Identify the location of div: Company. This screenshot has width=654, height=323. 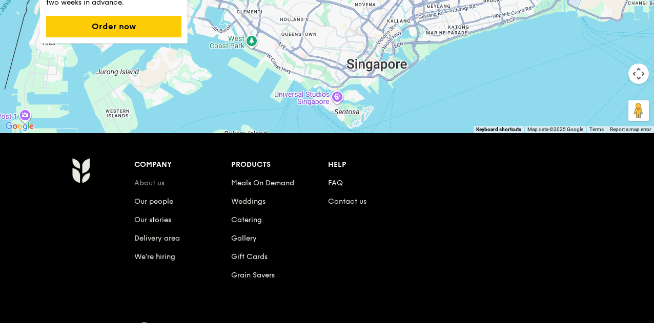
(182, 165).